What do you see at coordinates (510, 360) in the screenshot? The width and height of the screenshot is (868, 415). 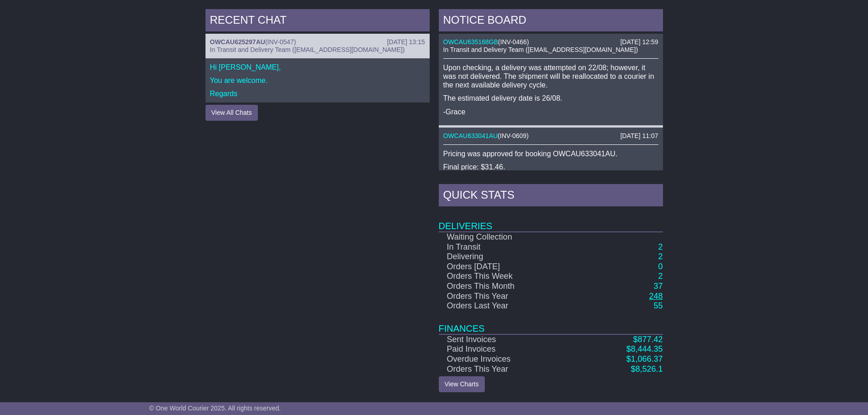 I see `td: Overdue Invoices` at bounding box center [510, 360].